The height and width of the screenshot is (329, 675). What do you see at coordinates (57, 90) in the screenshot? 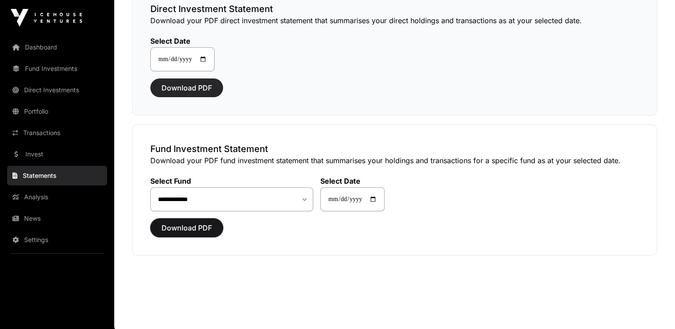
I see `a: Direct Investments` at bounding box center [57, 90].